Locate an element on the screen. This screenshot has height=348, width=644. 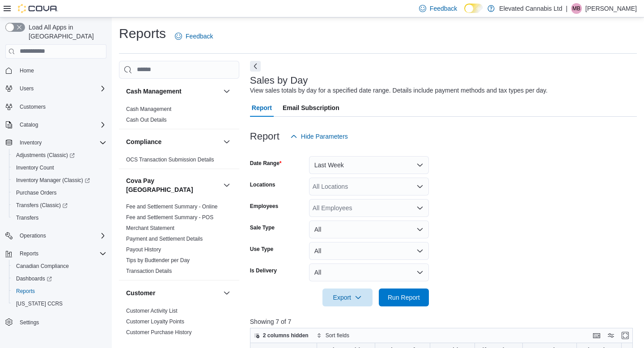
a: Adjustments (Classic) is located at coordinates (45, 155).